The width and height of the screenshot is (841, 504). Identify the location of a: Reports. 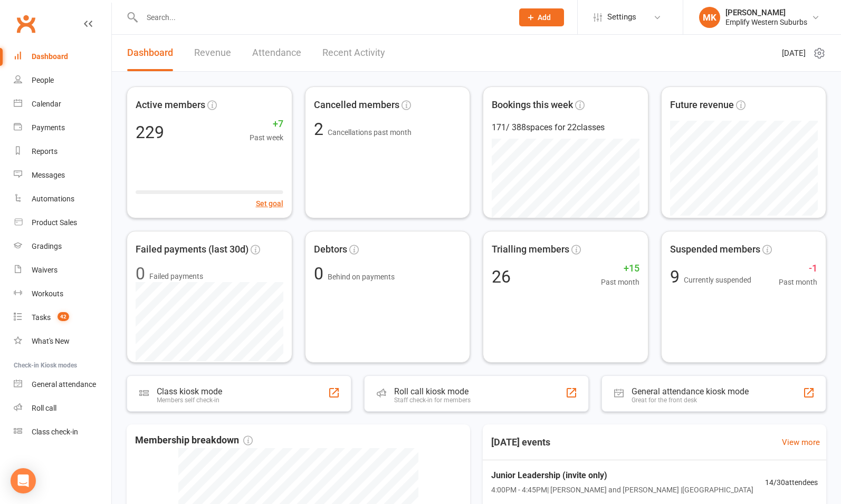
(62, 152).